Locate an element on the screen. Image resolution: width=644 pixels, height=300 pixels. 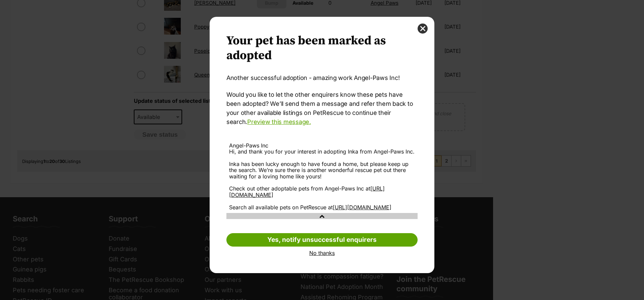
span: Angel-Paws Inc is located at coordinates (249, 145).